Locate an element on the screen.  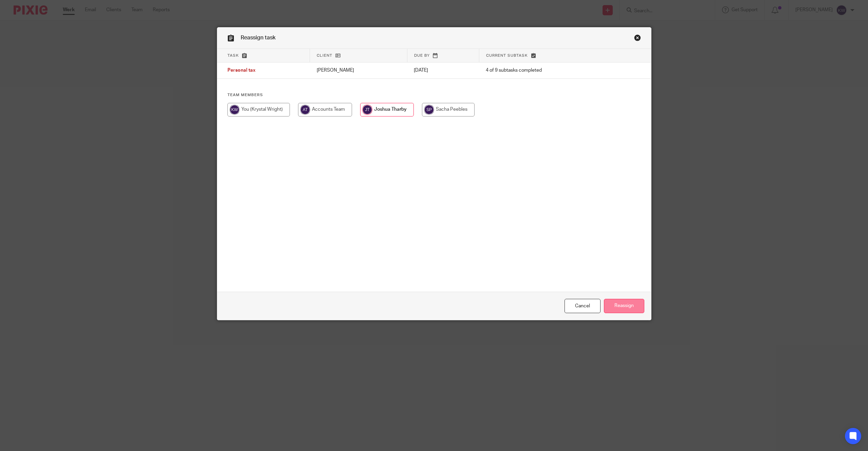
span: Current subtask is located at coordinates (507, 56).